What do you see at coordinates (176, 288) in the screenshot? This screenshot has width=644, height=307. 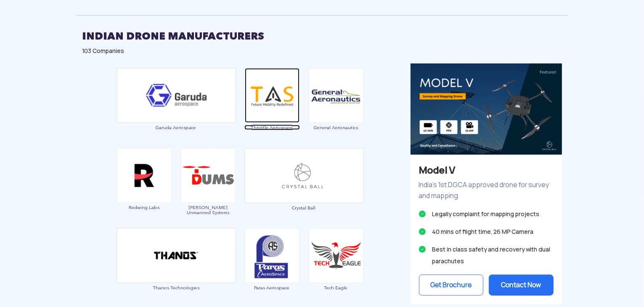 I see `span: Thanos Technologies` at bounding box center [176, 288].